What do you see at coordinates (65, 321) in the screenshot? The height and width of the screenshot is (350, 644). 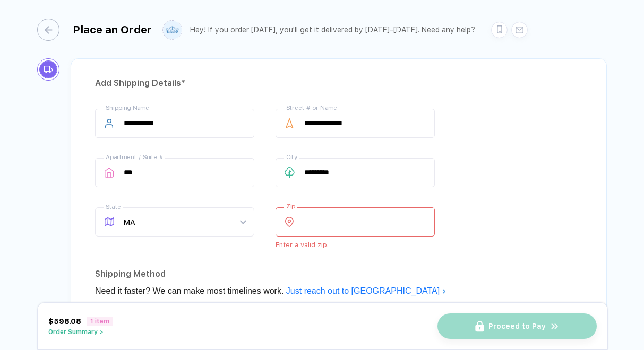 I see `span: $598.08` at bounding box center [65, 321].